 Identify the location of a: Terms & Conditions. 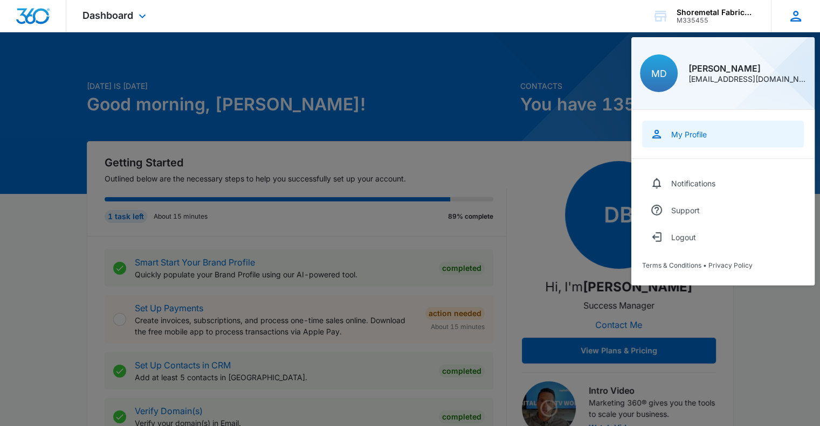
(672, 265).